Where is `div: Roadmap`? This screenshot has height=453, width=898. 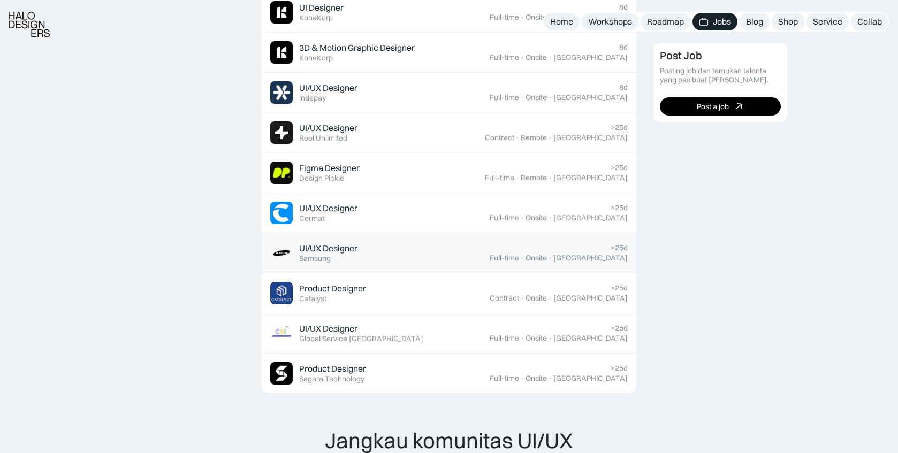 div: Roadmap is located at coordinates (665, 21).